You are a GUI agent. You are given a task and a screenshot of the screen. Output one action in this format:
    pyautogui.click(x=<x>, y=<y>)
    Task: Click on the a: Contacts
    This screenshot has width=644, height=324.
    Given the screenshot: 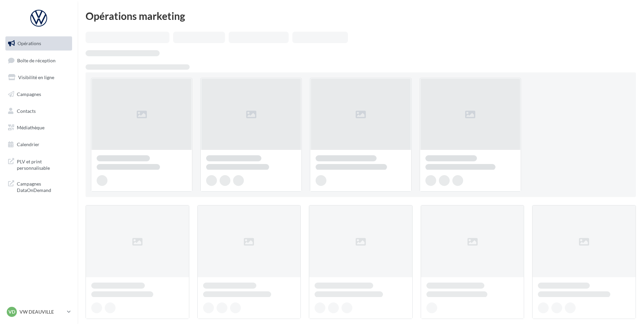 What is the action you would take?
    pyautogui.click(x=39, y=111)
    